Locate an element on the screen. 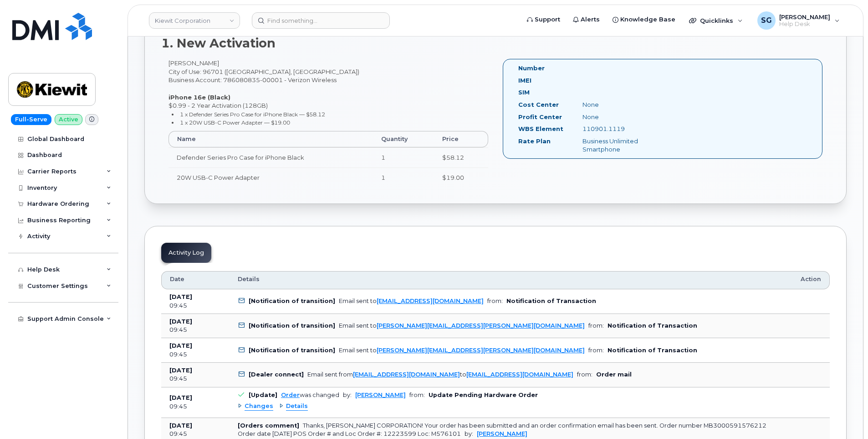 The height and width of the screenshot is (439, 868). input: Find something... is located at coordinates (321, 21).